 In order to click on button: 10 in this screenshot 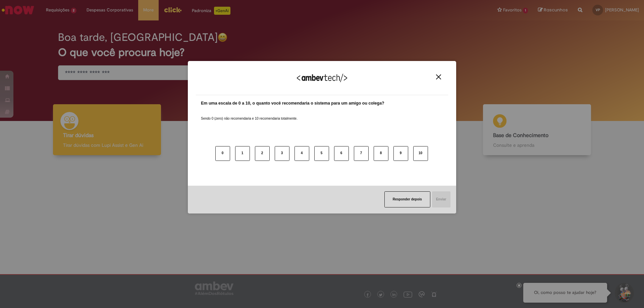, I will do `click(421, 154)`.